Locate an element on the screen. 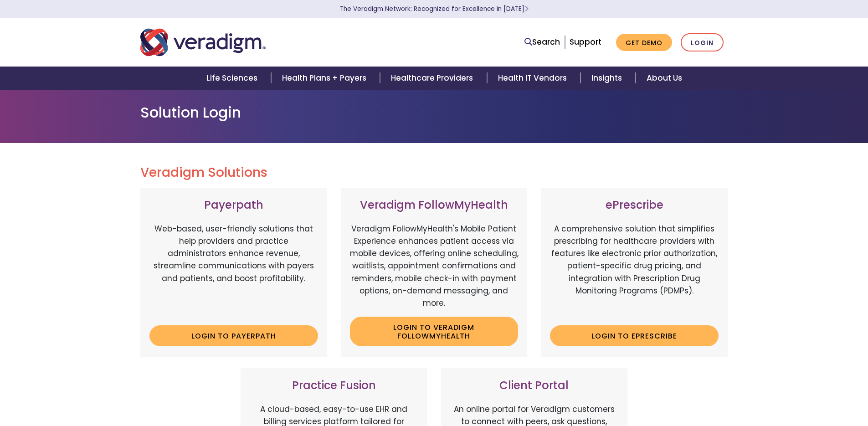 Image resolution: width=868 pixels, height=426 pixels. h3: ePrescribe is located at coordinates (634, 205).